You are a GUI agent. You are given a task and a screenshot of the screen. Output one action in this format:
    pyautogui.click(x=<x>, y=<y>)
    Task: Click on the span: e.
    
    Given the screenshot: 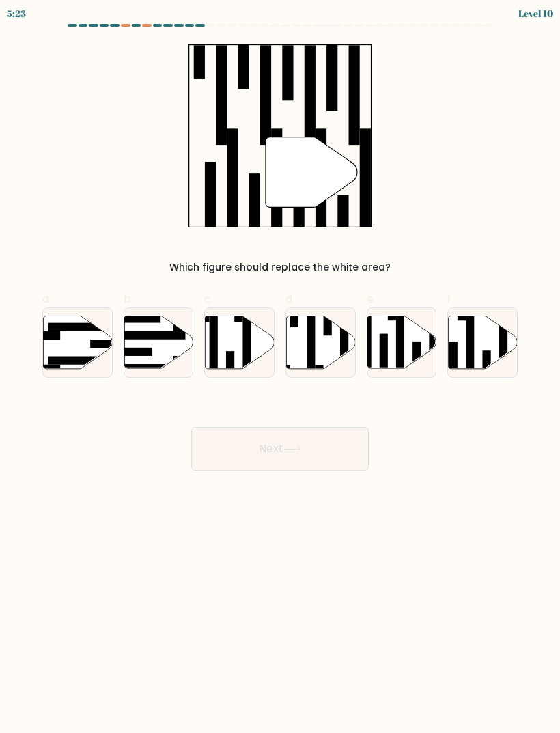 What is the action you would take?
    pyautogui.click(x=371, y=299)
    